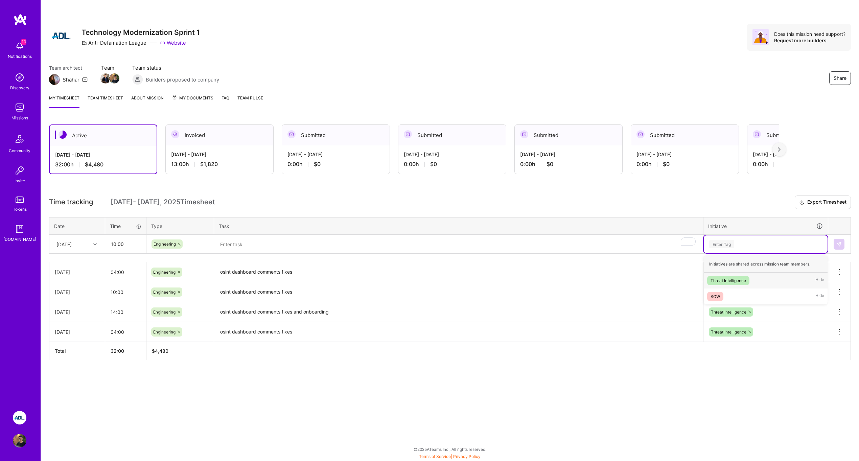 This screenshot has height=461, width=859. Describe the element at coordinates (106, 78) in the screenshot. I see `img: Team Member Avatar` at that location.